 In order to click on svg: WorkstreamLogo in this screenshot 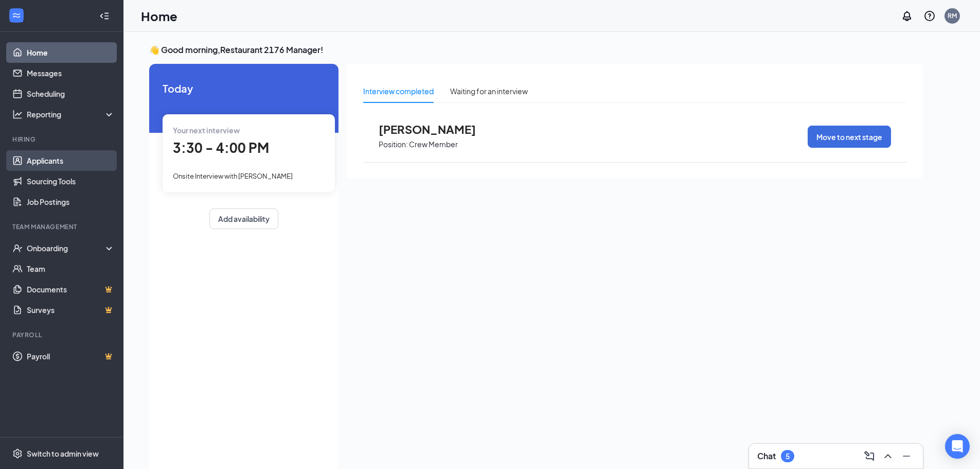, I will do `click(16, 16)`.